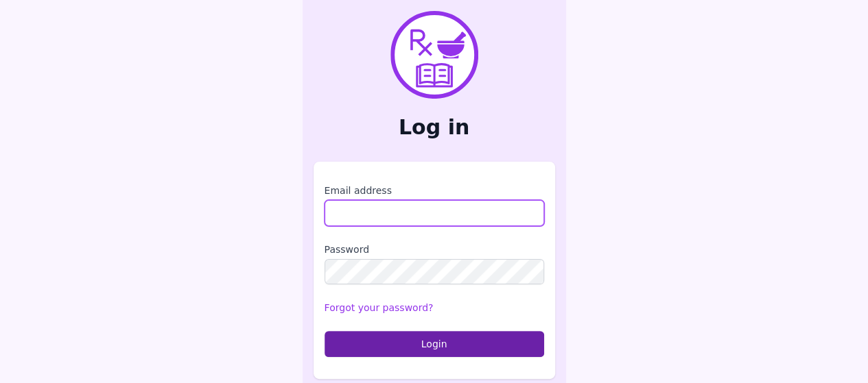  Describe the element at coordinates (434, 250) in the screenshot. I see `label: Password` at that location.